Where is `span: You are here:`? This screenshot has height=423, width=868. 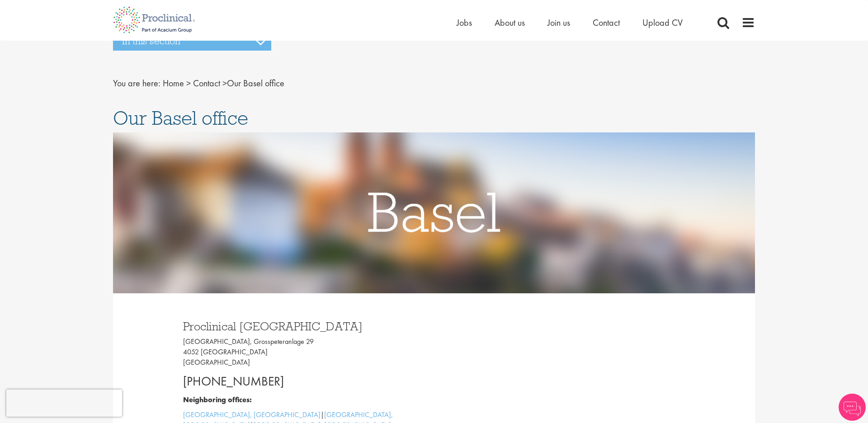 span: You are here: is located at coordinates (137, 83).